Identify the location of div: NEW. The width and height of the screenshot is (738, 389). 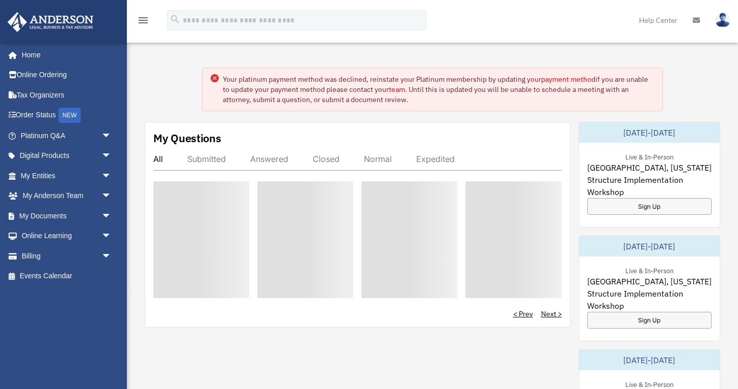
(70, 115).